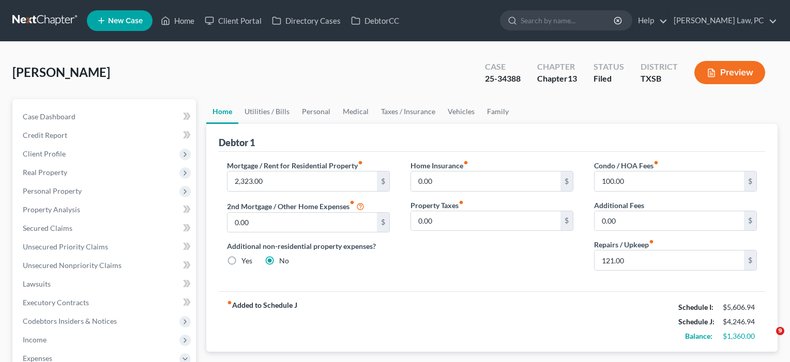 This screenshot has height=362, width=790. I want to click on a: DebtorCC, so click(375, 21).